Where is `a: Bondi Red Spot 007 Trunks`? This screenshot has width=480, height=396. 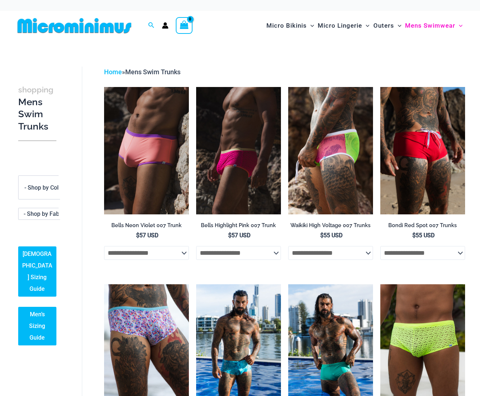 a: Bondi Red Spot 007 Trunks is located at coordinates (423, 227).